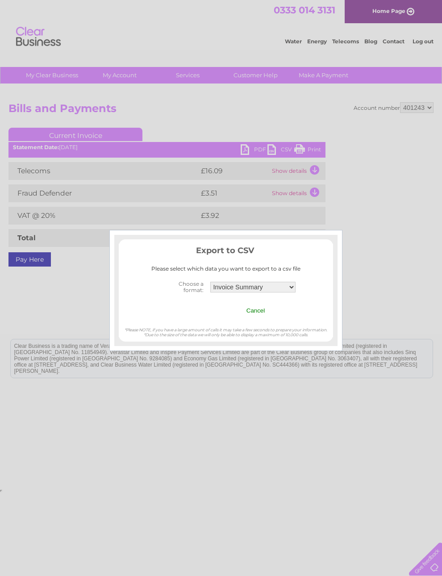 The height and width of the screenshot is (576, 442). What do you see at coordinates (38, 37) in the screenshot?
I see `img: logo.png` at bounding box center [38, 37].